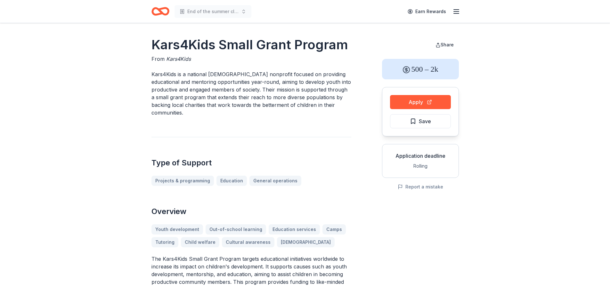  I want to click on div: From, so click(251, 59).